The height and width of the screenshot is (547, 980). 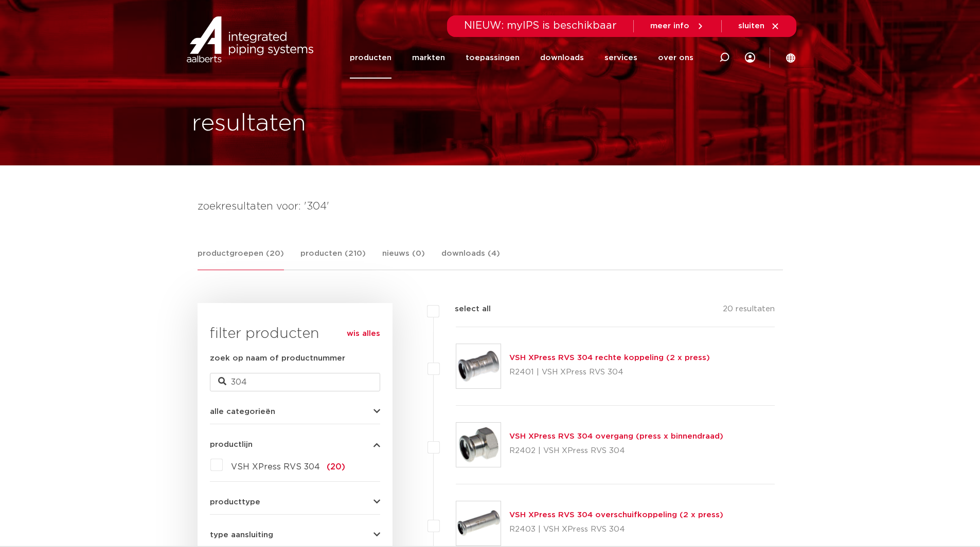 I want to click on h1: resultaten, so click(x=249, y=124).